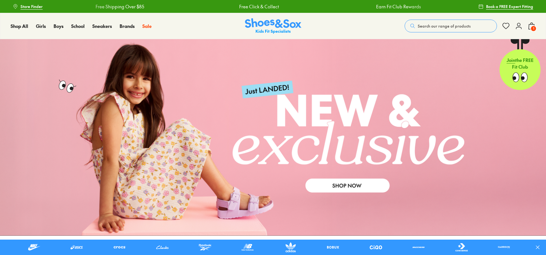 The image size is (546, 255). I want to click on a: Free Shipping Over $85, so click(112, 6).